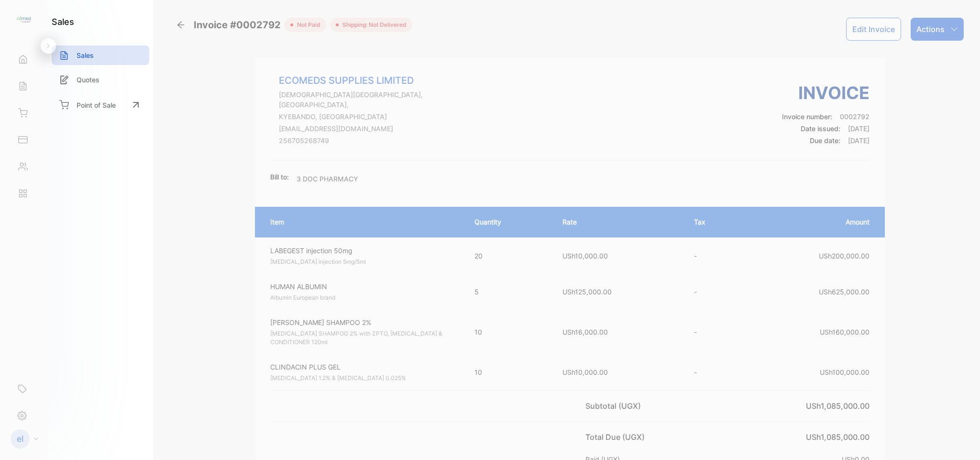 This screenshot has height=460, width=980. Describe the element at coordinates (20, 439) in the screenshot. I see `p: el` at that location.